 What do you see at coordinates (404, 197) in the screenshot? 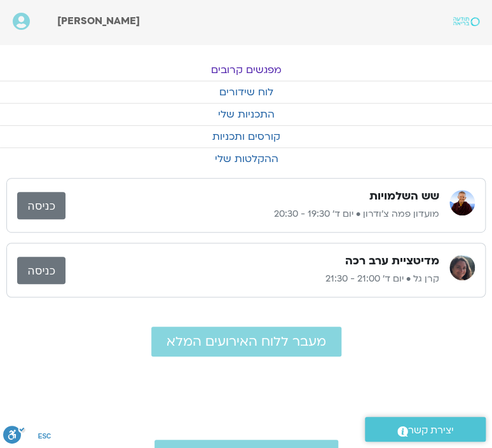
I see `h3: שש השלמויות` at bounding box center [404, 197].